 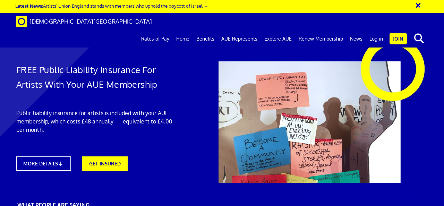 I want to click on strong: Latest News:, so click(x=29, y=6).